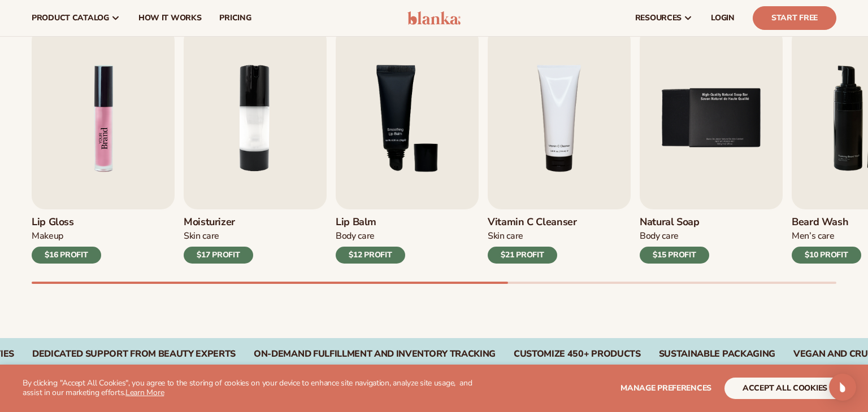 This screenshot has width=868, height=412. Describe the element at coordinates (407, 145) in the screenshot. I see `a: 3 / 9` at that location.